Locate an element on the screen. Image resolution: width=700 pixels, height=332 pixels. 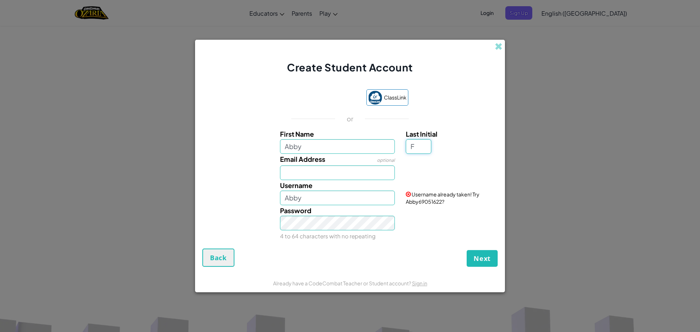
span: Already have a CodeCombat Teacher or Student account? is located at coordinates (342, 283).